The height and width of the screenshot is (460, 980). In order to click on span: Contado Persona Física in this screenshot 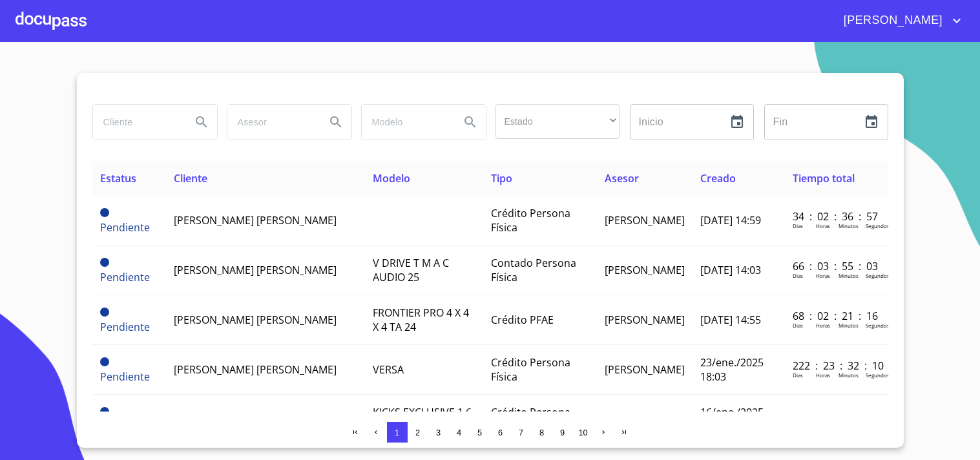, I will do `click(533, 270)`.